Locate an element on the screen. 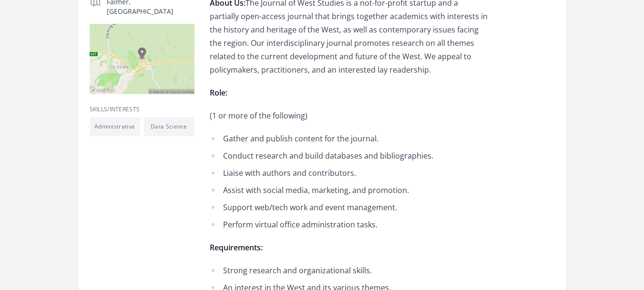 The height and width of the screenshot is (290, 644). strong: Requirements: is located at coordinates (235, 248).